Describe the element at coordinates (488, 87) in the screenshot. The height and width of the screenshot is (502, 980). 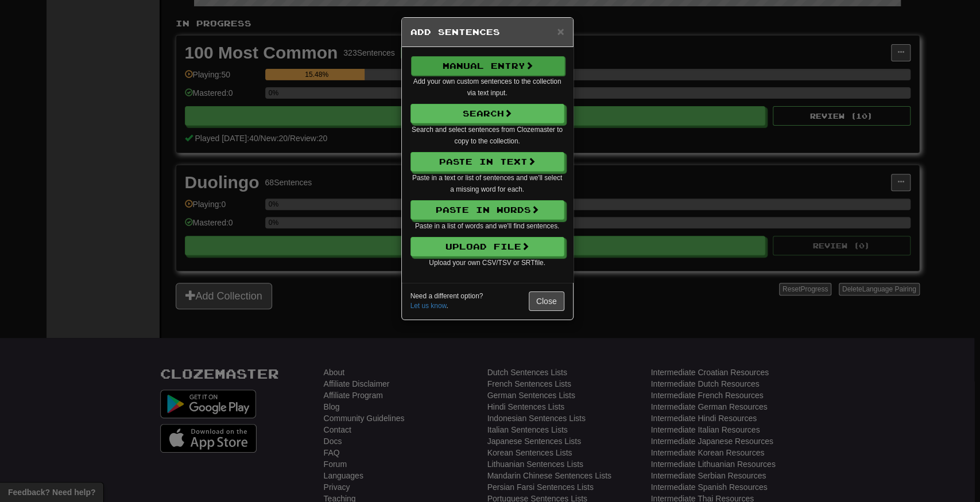
I see `small: Add your own custom sentences to the collection via text input.` at that location.